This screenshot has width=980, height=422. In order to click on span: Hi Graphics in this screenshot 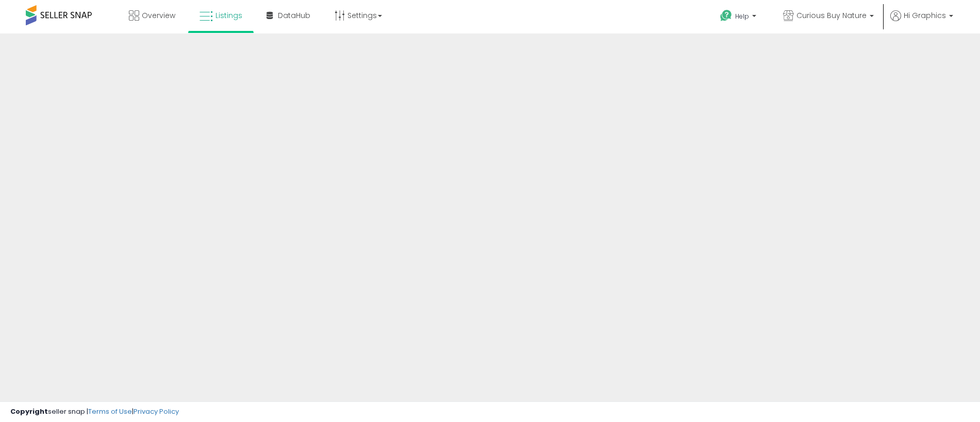, I will do `click(925, 15)`.